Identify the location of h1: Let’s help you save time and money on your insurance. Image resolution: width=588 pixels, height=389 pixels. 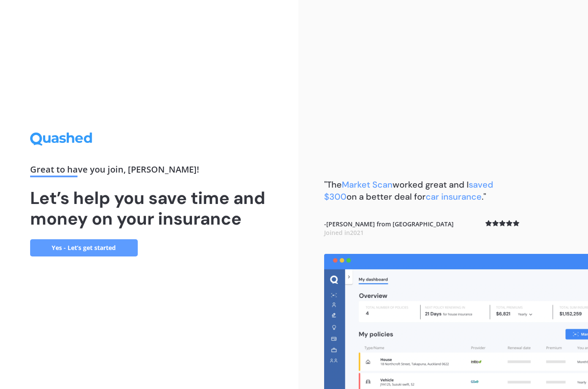
(149, 208).